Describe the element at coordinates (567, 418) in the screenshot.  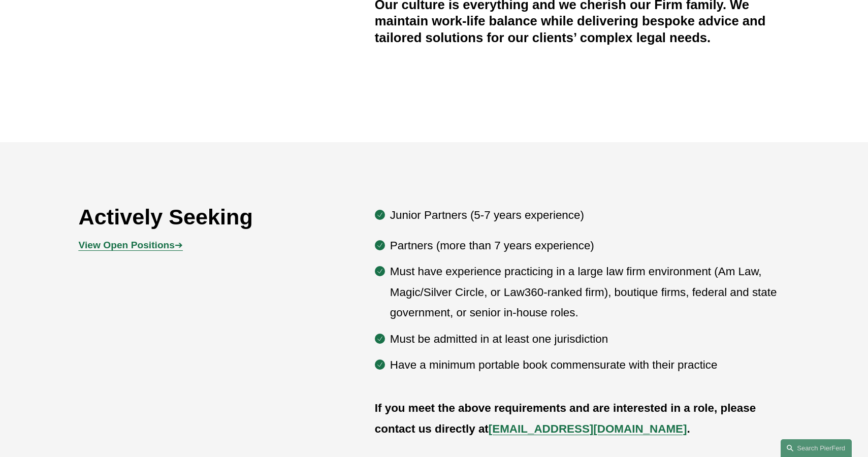
I see `strong: If you meet the above requirements and are interested in a role, please contact us directly at` at that location.